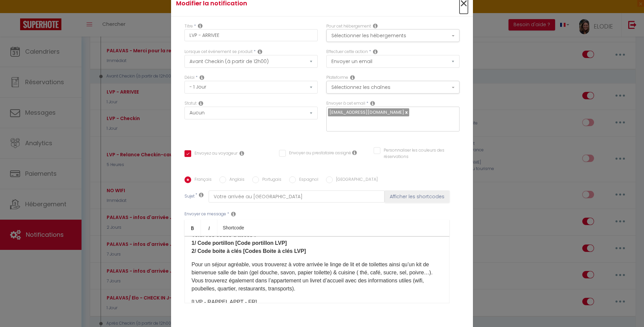 The width and height of the screenshot is (644, 327). What do you see at coordinates (317, 276) in the screenshot?
I see `p: Pour un séjour agréable, vous trouverez à votre arrivée le linge de lit et de toilettes ainsi qu’...` at bounding box center [317, 276].